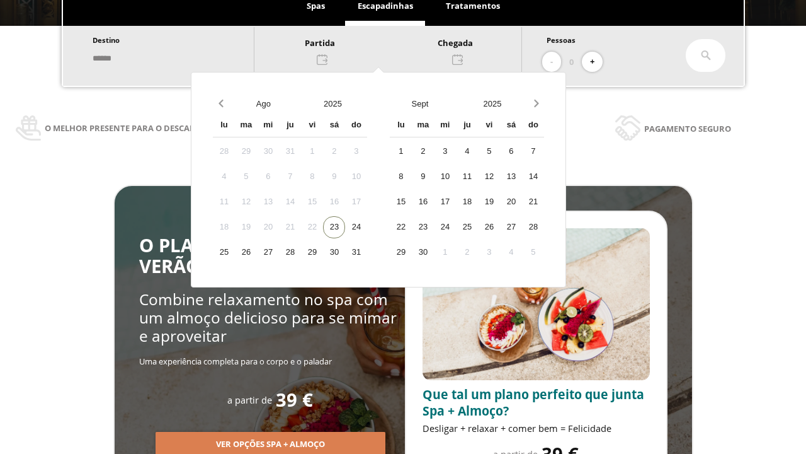 This screenshot has width=806, height=454. What do you see at coordinates (236, 361) in the screenshot?
I see `span: Uma experiência completa para o corpo e o paladar` at bounding box center [236, 361].